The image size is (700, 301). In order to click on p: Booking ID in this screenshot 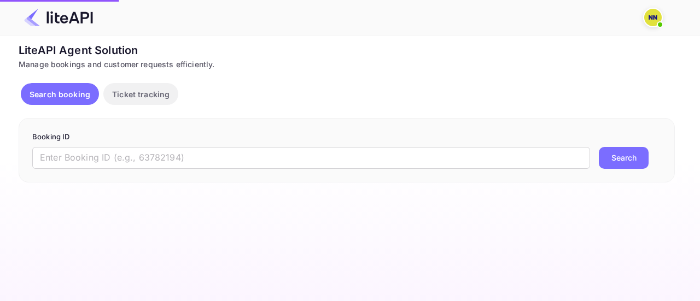, I will do `click(347, 137)`.